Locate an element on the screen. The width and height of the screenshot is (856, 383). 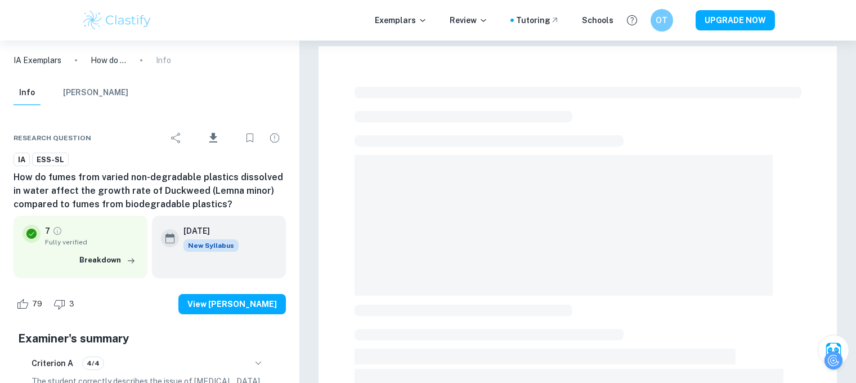
button: Info is located at coordinates (27, 93).